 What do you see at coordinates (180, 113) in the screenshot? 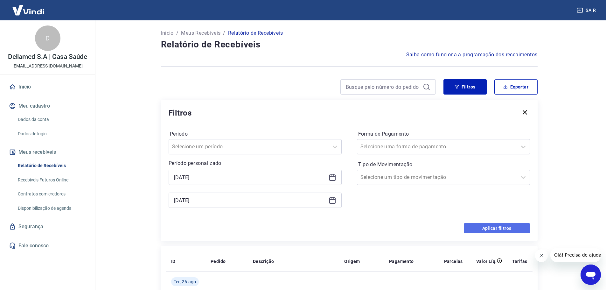
I see `h5: Filtros` at bounding box center [180, 113].